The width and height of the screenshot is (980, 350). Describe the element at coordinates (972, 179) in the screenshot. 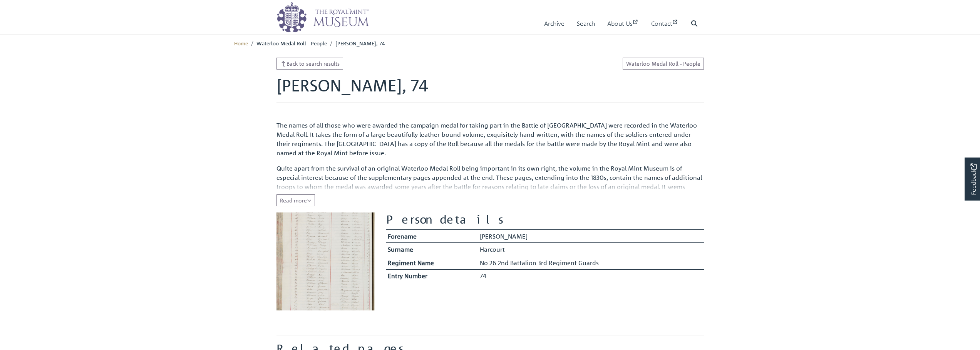

I see `a: Would you like to provide feedback?` at that location.